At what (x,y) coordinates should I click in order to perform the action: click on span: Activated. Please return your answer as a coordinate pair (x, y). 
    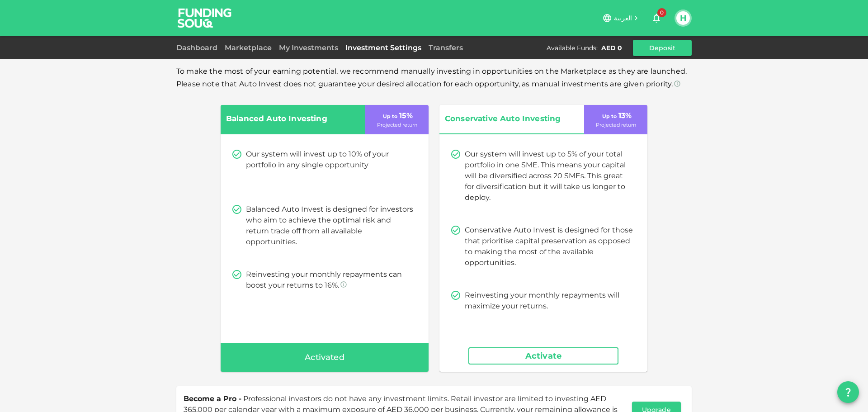
    Looking at the image, I should click on (325, 358).